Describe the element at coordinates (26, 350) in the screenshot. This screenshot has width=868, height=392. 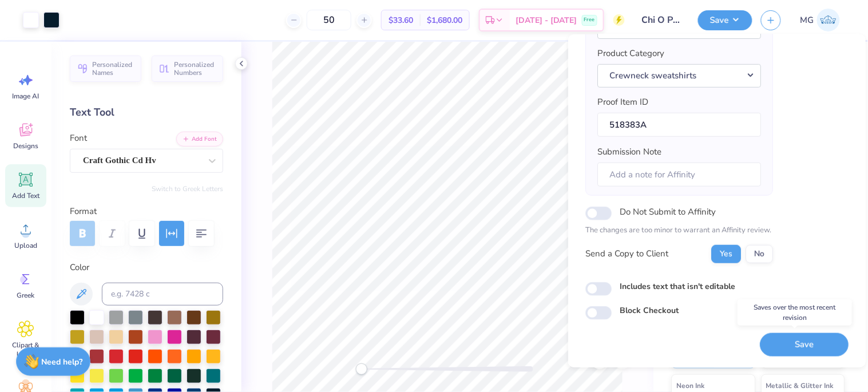
I see `span: Clipart & logos` at that location.